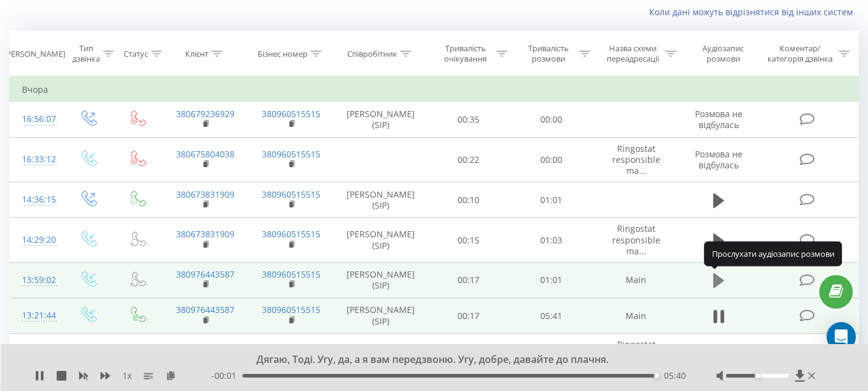  What do you see at coordinates (36, 240) in the screenshot?
I see `div: 14:29:20` at bounding box center [36, 240].